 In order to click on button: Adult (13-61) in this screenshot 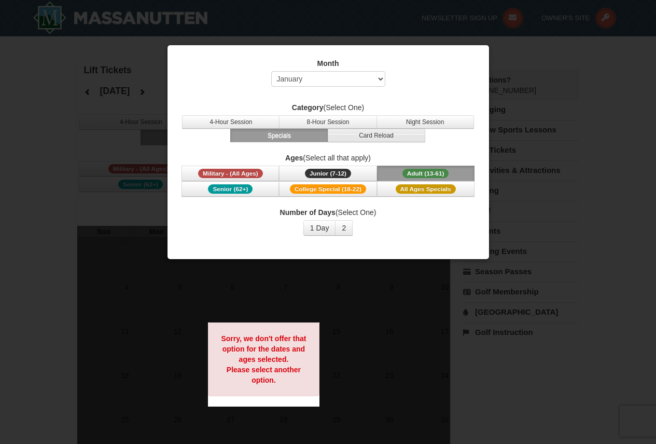, I will do `click(426, 173)`.